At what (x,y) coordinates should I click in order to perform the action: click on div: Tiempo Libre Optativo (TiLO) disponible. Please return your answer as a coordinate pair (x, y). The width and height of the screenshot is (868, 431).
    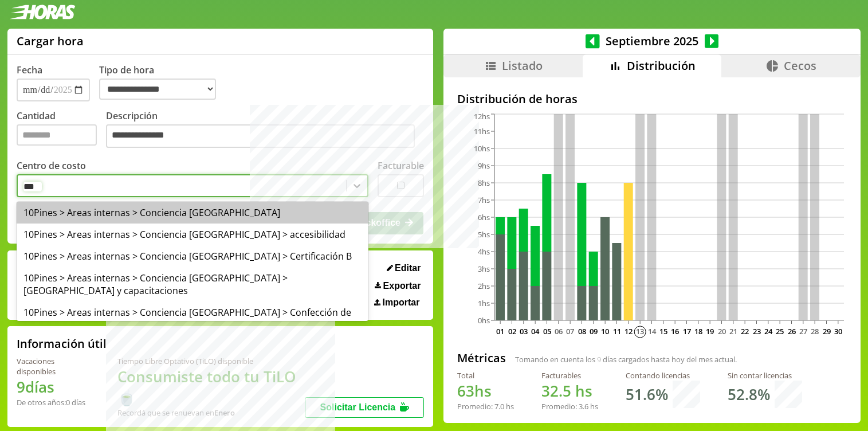
    Looking at the image, I should click on (211, 361).